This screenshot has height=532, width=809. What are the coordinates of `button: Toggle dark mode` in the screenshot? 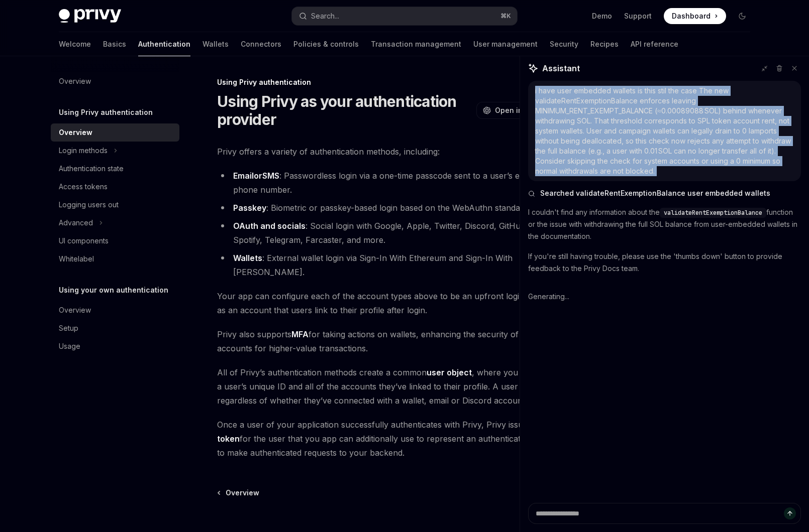 It's located at (742, 16).